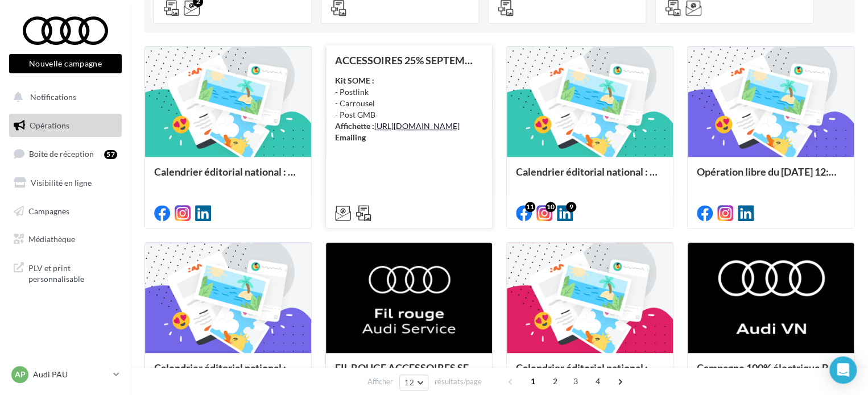 Image resolution: width=868 pixels, height=395 pixels. What do you see at coordinates (49, 210) in the screenshot?
I see `span: Campagnes` at bounding box center [49, 210].